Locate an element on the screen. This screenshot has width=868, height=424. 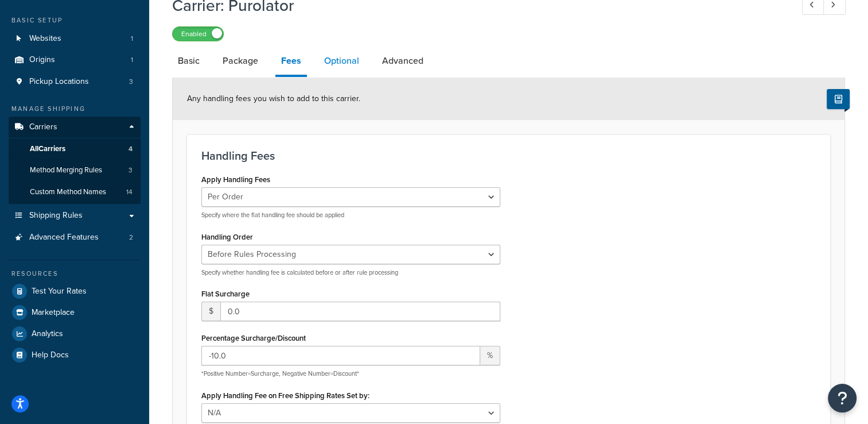
span: Custom Method Names is located at coordinates (68, 192).